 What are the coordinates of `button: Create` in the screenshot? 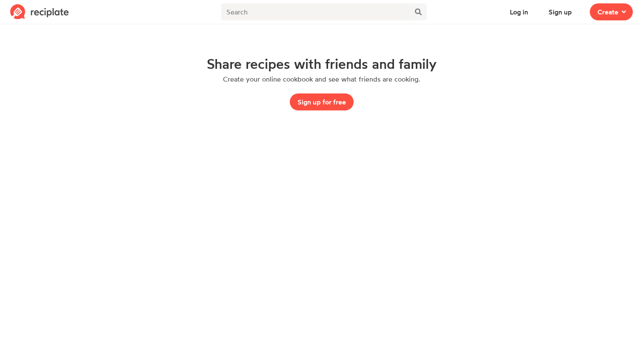 It's located at (611, 12).